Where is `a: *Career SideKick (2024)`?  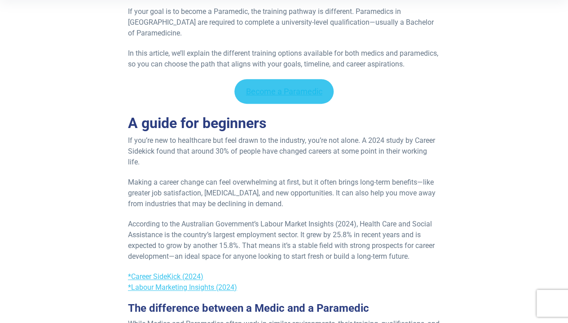
a: *Career SideKick (2024) is located at coordinates (166, 276).